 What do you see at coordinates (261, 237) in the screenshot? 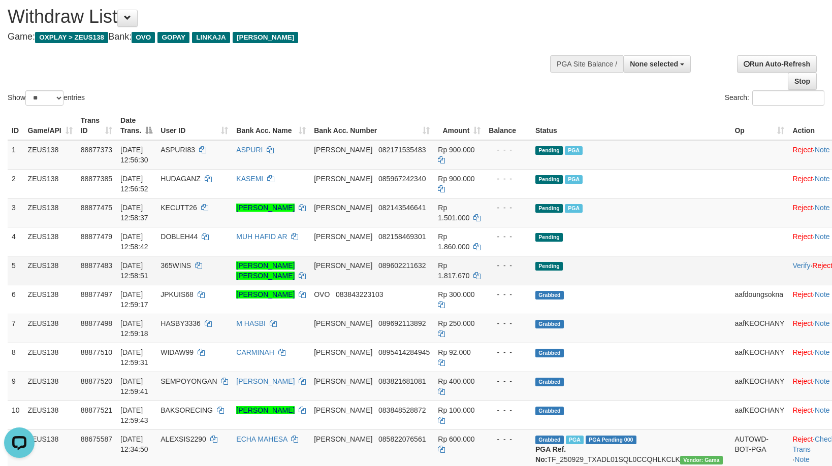
I see `a: MUH HAFID AR` at bounding box center [261, 237].